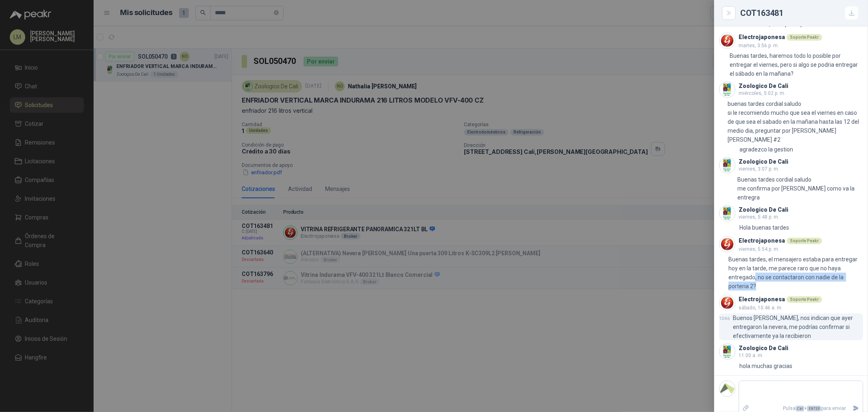 This screenshot has width=868, height=412. What do you see at coordinates (800, 13) in the screenshot?
I see `div: COT163481` at bounding box center [800, 13].